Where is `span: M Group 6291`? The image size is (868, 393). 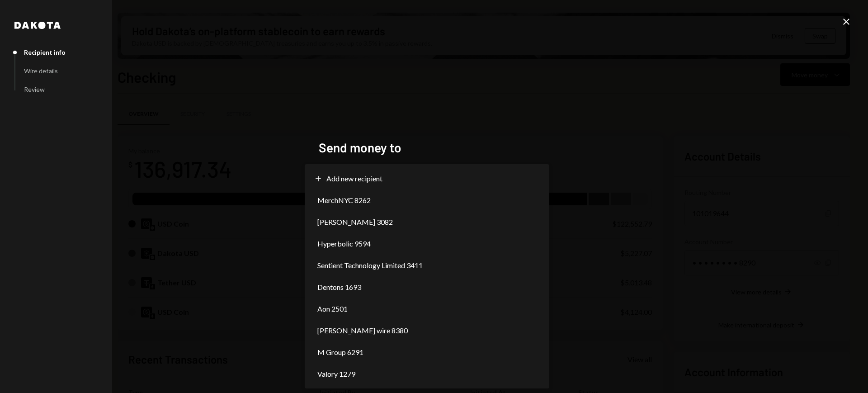 span: M Group 6291 is located at coordinates (340, 352).